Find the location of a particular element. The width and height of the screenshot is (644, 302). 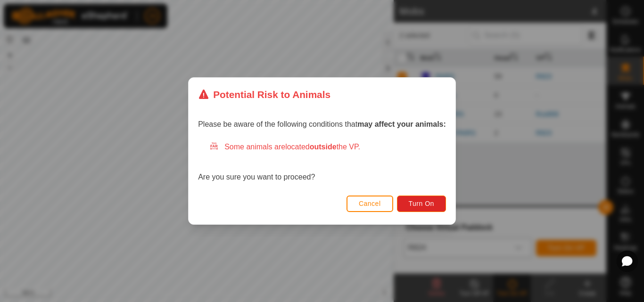

div: Are you sure you want to proceed? is located at coordinates (322, 162).